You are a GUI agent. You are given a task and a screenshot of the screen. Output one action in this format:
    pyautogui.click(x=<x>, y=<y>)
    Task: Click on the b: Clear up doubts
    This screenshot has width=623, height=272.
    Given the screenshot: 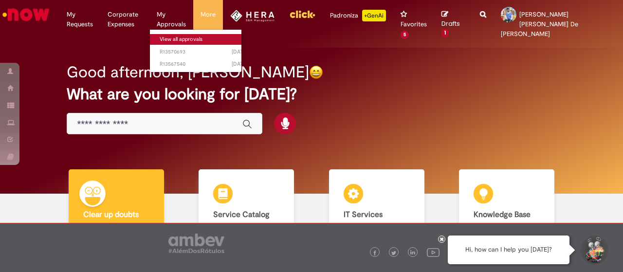 What is the action you would take?
    pyautogui.click(x=111, y=215)
    